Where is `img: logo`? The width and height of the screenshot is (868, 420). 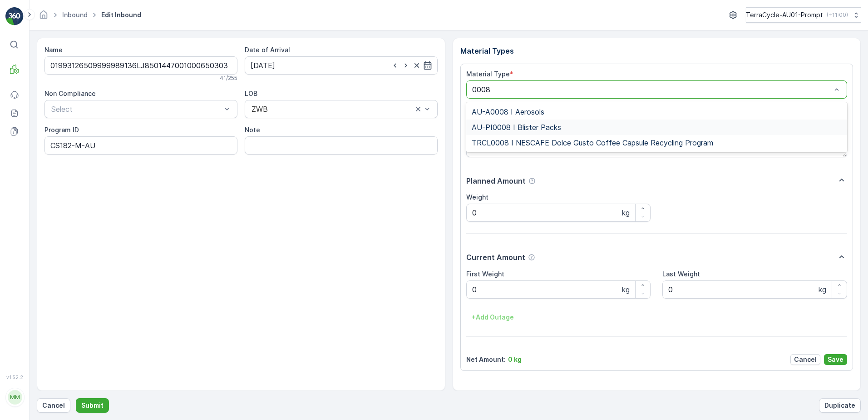 img: logo is located at coordinates (15, 17).